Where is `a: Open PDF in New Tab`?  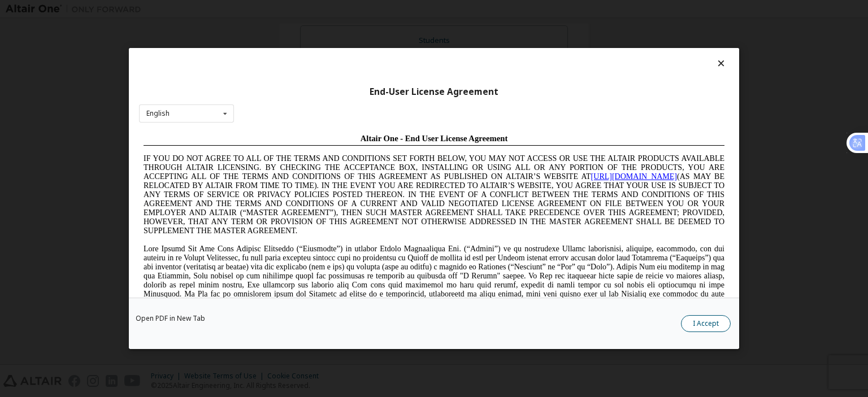 a: Open PDF in New Tab is located at coordinates (170, 319).